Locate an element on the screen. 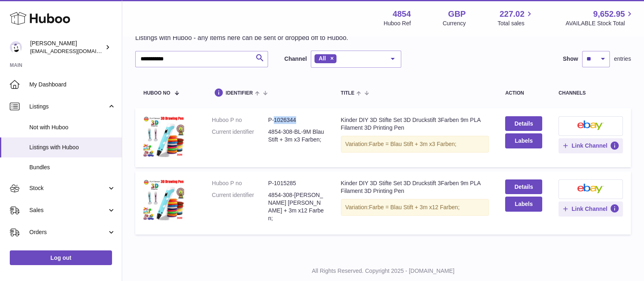 This screenshot has width=644, height=281. dd: P-1026344 is located at coordinates (296, 120).